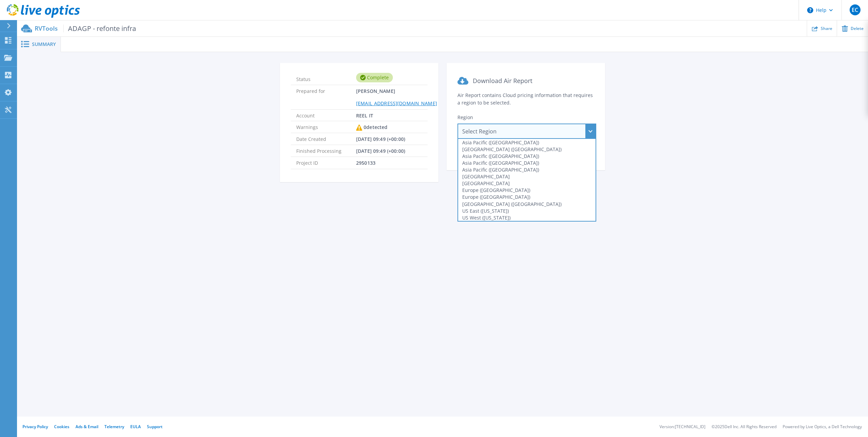 This screenshot has height=437, width=868. Describe the element at coordinates (525, 98) in the screenshot. I see `span: Air Report contains Cloud pricing information that requires a region to be selected.` at that location.